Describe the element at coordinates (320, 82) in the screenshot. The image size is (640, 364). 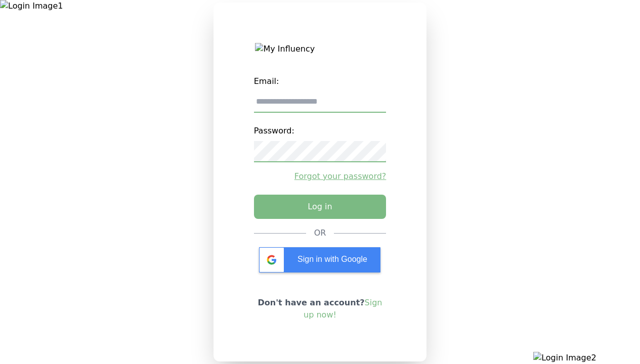
I see `label: Email:` at that location.